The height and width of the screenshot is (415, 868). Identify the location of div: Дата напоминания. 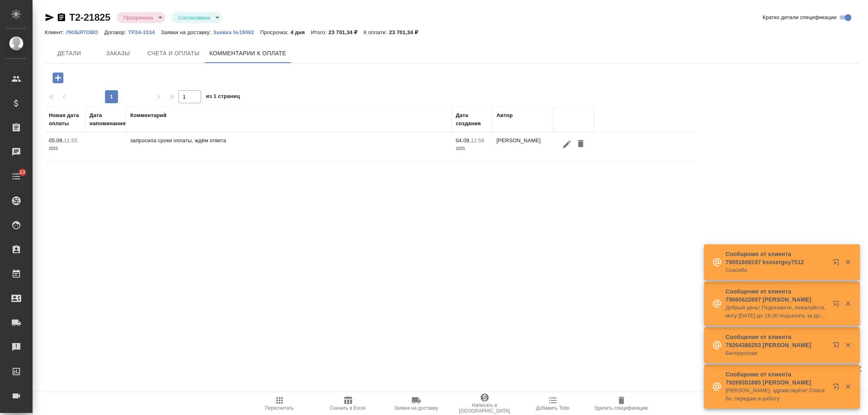
(107, 120).